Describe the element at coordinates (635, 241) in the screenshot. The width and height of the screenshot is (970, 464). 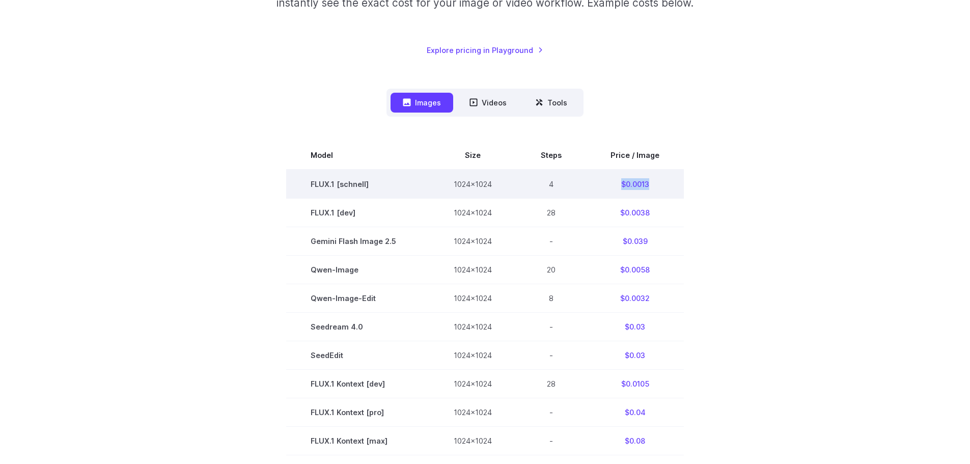
I see `td: $0.039` at that location.